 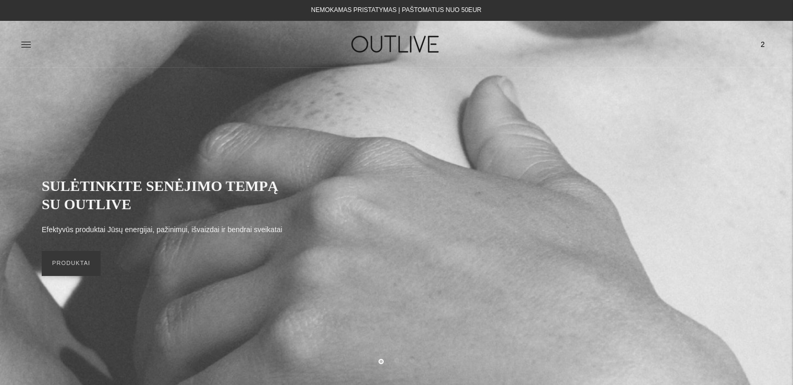 What do you see at coordinates (763, 44) in the screenshot?
I see `span: 2` at bounding box center [763, 44].